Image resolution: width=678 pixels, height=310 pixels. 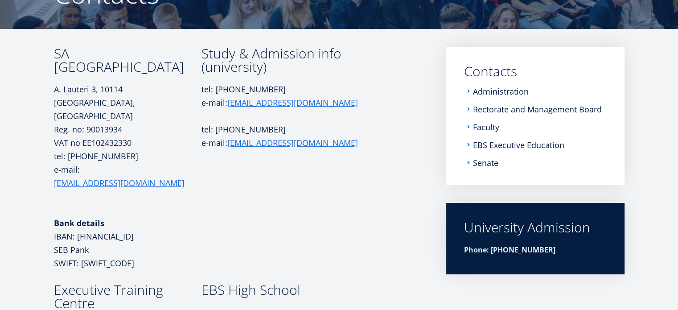 What do you see at coordinates (286, 143) in the screenshot?
I see `p: e-mail:` at bounding box center [286, 143].